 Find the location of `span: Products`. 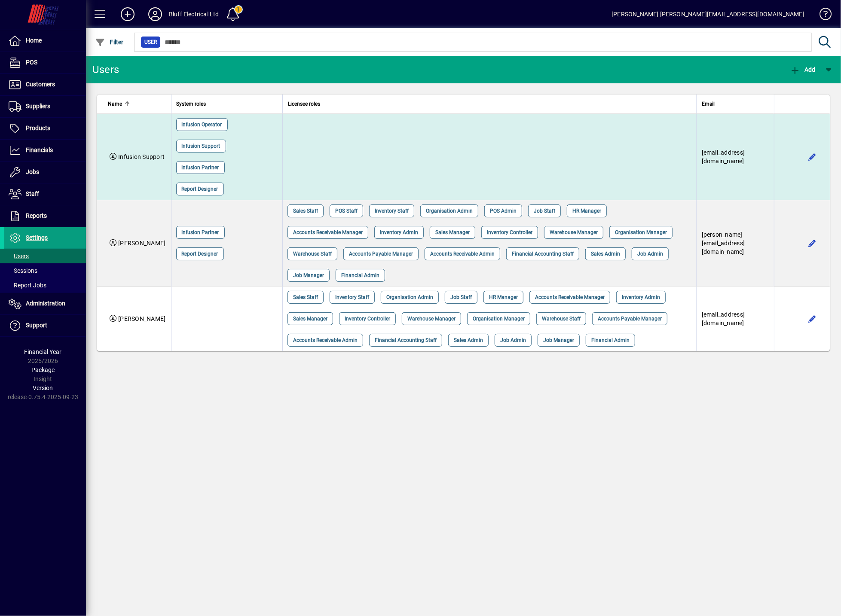

span: Products is located at coordinates (38, 128).